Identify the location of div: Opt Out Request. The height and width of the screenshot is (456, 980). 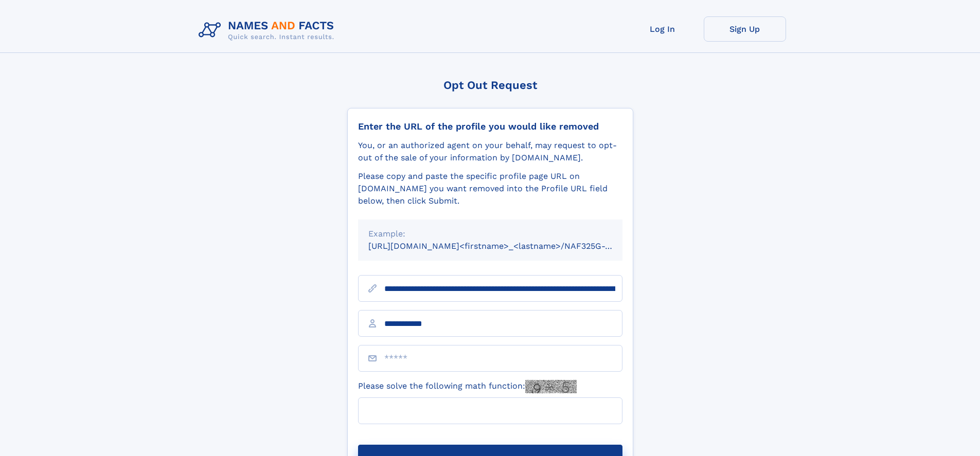
(490, 85).